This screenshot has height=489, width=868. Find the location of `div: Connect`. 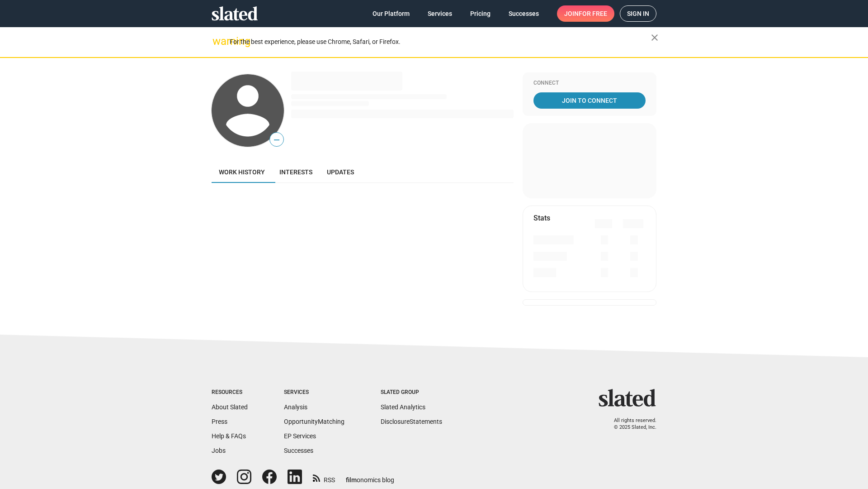

div: Connect is located at coordinates (589, 83).